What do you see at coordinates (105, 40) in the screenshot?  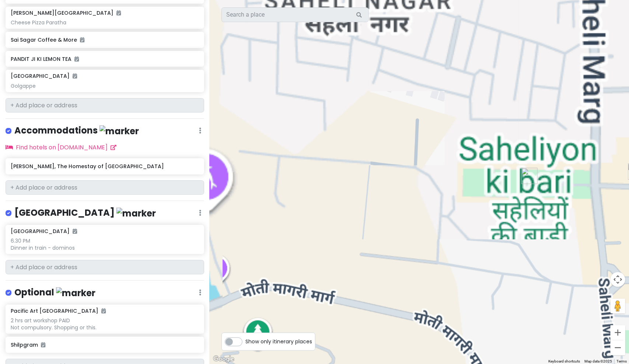 I see `h6: Sai Sagar Coffee & More` at bounding box center [105, 40].